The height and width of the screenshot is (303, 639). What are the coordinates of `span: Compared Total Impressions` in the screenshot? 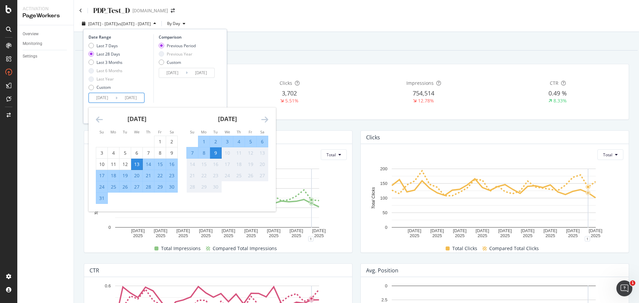 It's located at (245, 249).